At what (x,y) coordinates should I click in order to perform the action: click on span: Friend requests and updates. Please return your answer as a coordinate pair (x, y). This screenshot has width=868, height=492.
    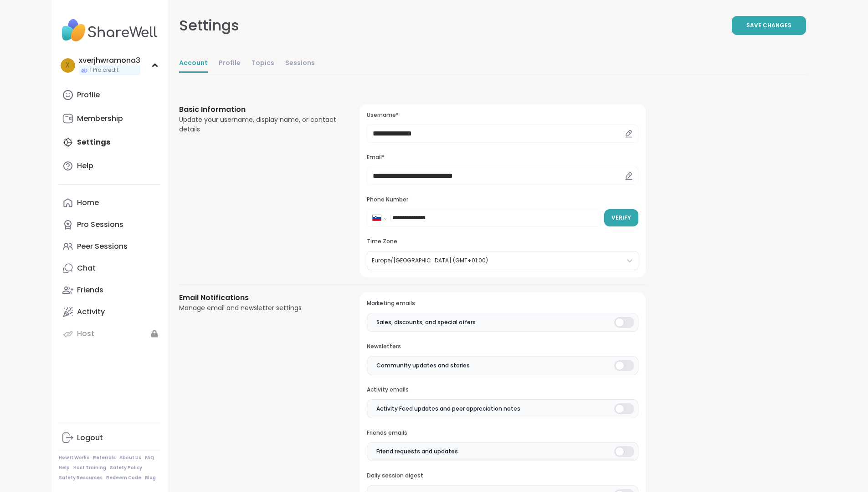
    Looking at the image, I should click on (417, 452).